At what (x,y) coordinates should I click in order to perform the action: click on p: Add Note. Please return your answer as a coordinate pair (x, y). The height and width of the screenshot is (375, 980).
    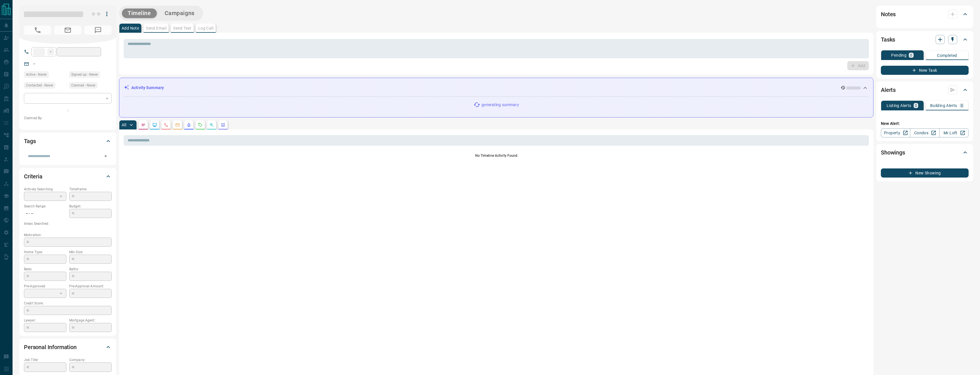
    Looking at the image, I should click on (130, 28).